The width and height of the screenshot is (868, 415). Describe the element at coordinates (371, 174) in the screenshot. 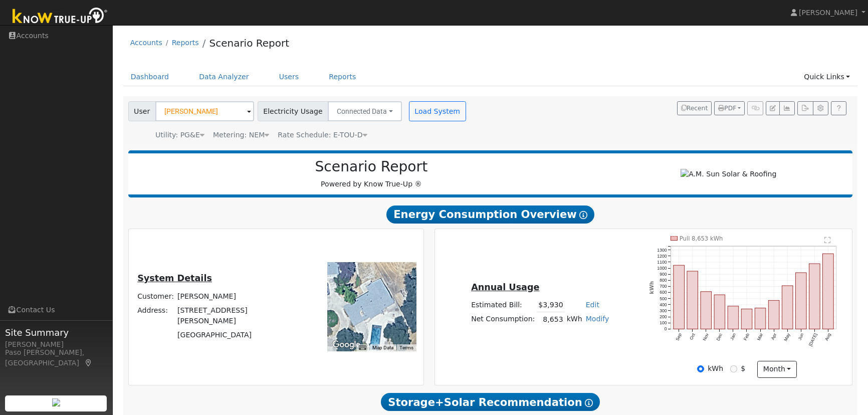

I see `div: Powered by Know True-Up ®` at that location.